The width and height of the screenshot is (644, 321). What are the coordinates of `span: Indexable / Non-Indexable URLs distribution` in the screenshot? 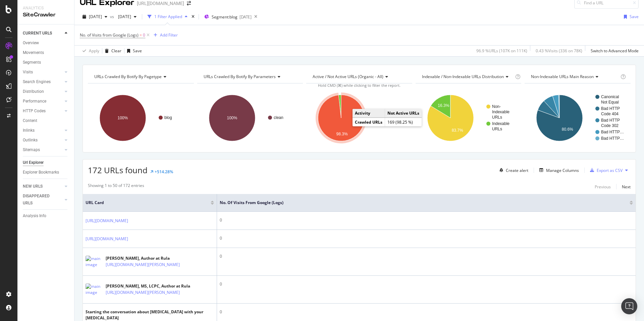 It's located at (463, 76).